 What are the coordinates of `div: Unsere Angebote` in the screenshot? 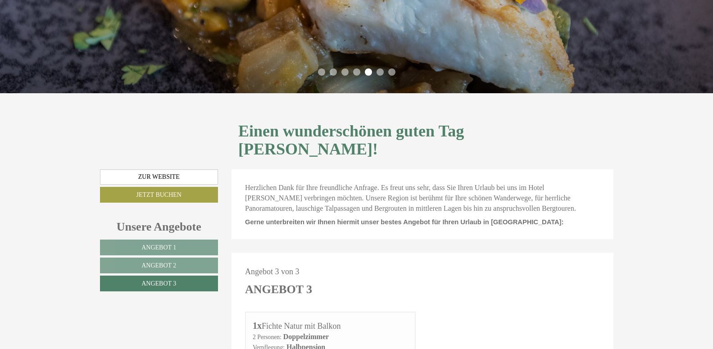 It's located at (159, 226).